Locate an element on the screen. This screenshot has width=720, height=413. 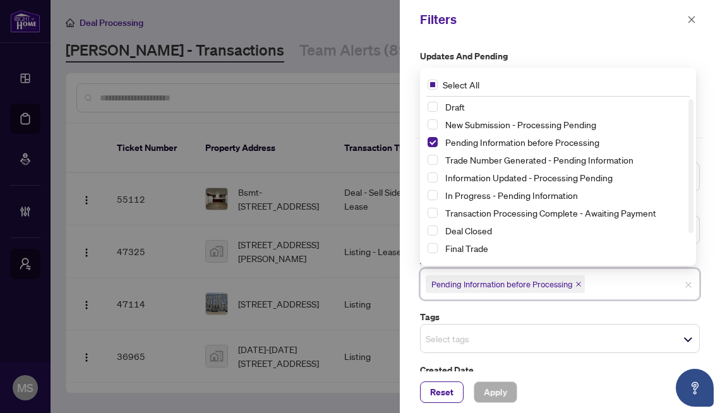
span: Select Final Trade is located at coordinates (433, 248).